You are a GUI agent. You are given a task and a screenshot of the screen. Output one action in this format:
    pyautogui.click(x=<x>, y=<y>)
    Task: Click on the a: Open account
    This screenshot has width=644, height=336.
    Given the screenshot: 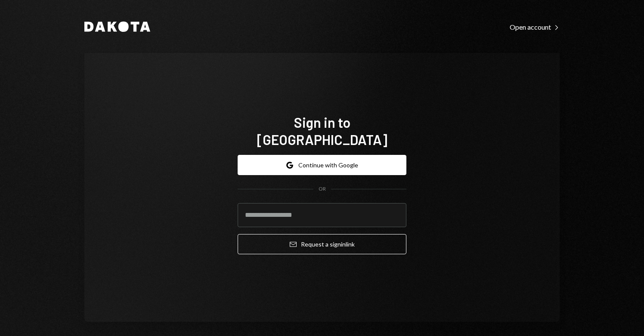 What is the action you would take?
    pyautogui.click(x=535, y=27)
    